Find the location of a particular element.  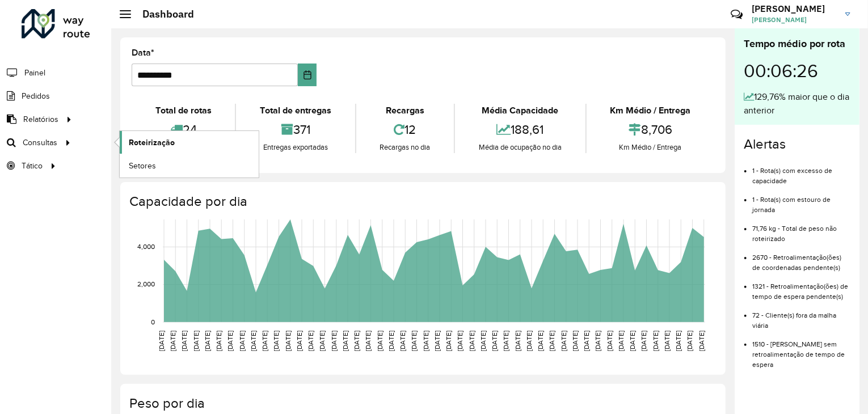

span: Roteirização is located at coordinates (151, 142).